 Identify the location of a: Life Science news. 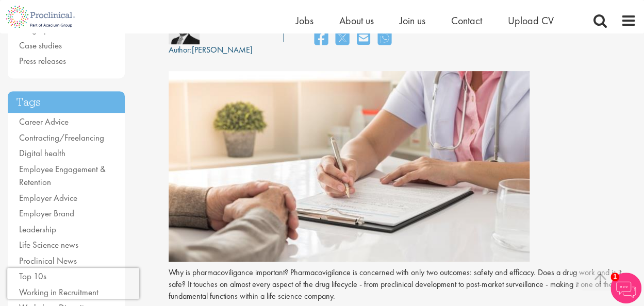
(48, 244).